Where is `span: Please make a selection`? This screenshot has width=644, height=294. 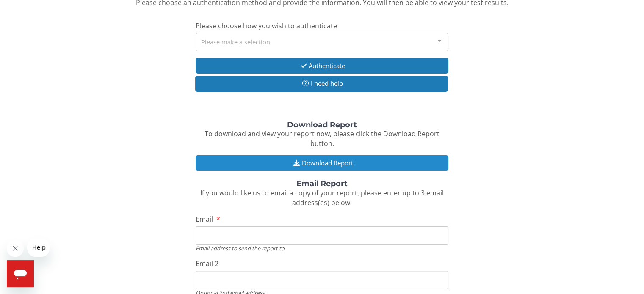
span: Please make a selection is located at coordinates (235, 42).